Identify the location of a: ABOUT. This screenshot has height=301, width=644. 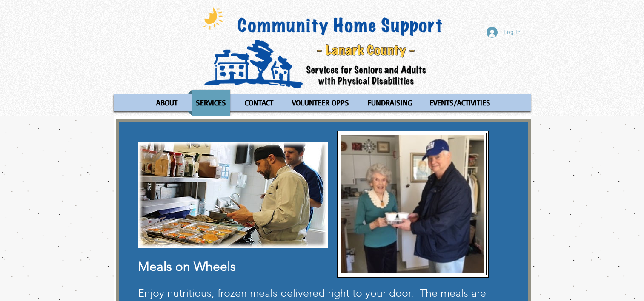
(167, 103).